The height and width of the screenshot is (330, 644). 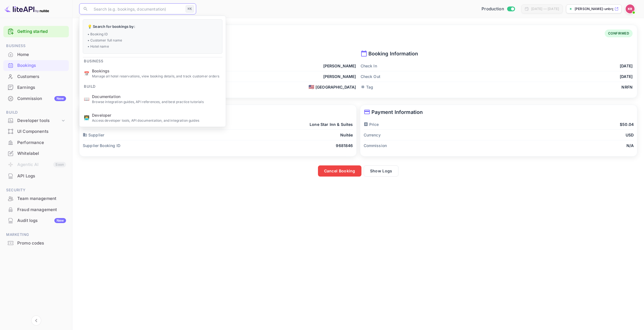 I want to click on button: Collapse navigation, so click(x=36, y=321).